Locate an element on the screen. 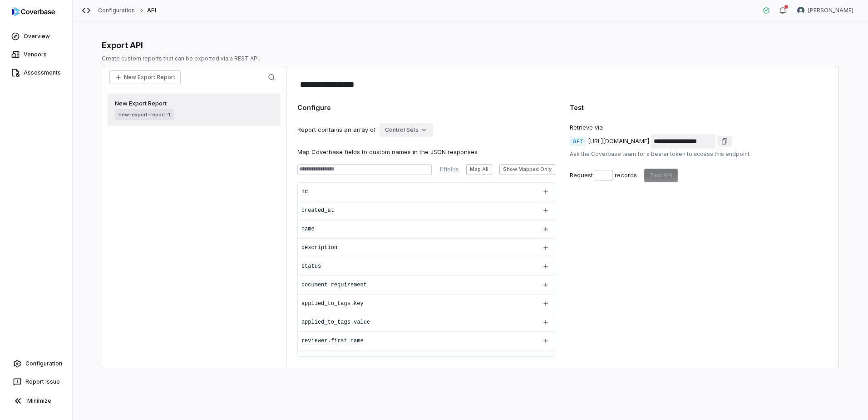 The height and width of the screenshot is (420, 868). a: New Export Reportnew-export-report-1 is located at coordinates (194, 110).